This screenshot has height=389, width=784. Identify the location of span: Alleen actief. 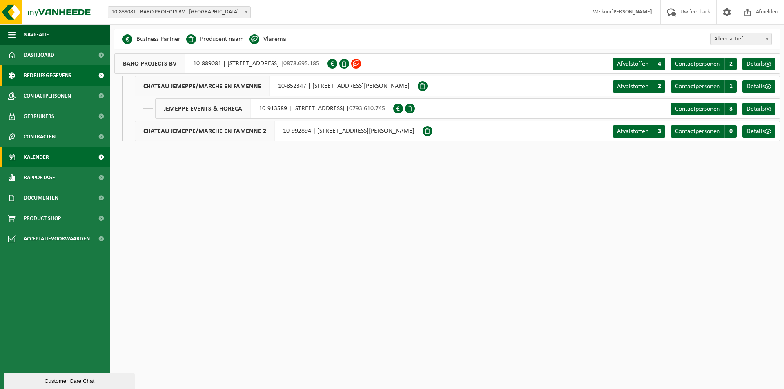
(741, 39).